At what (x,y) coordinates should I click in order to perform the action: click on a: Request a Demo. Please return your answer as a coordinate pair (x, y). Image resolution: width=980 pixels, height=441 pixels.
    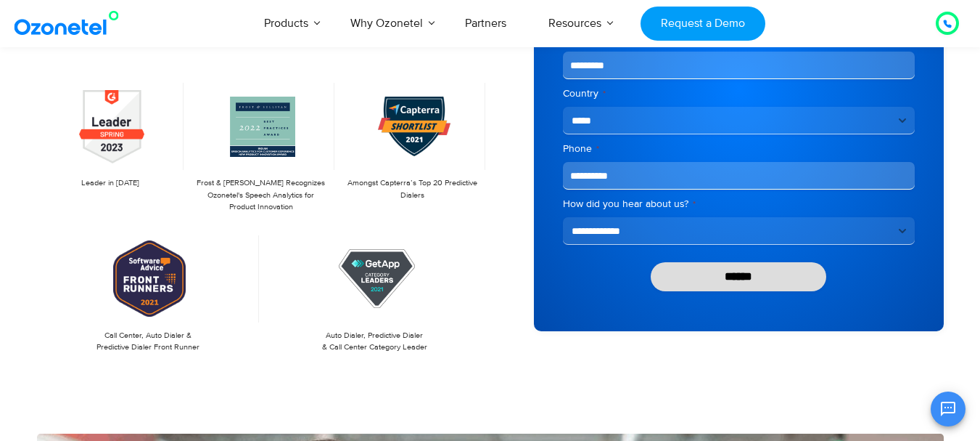
    Looking at the image, I should click on (702, 23).